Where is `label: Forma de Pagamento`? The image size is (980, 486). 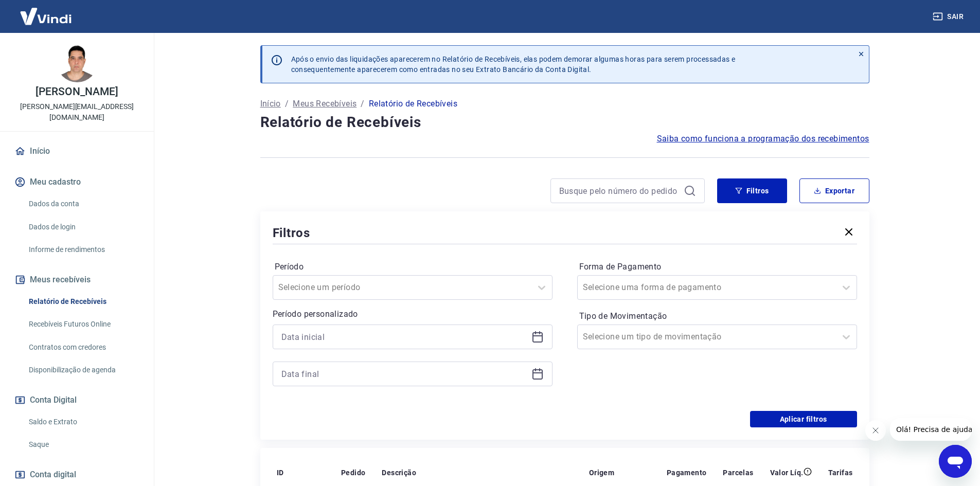 label: Forma de Pagamento is located at coordinates (717, 267).